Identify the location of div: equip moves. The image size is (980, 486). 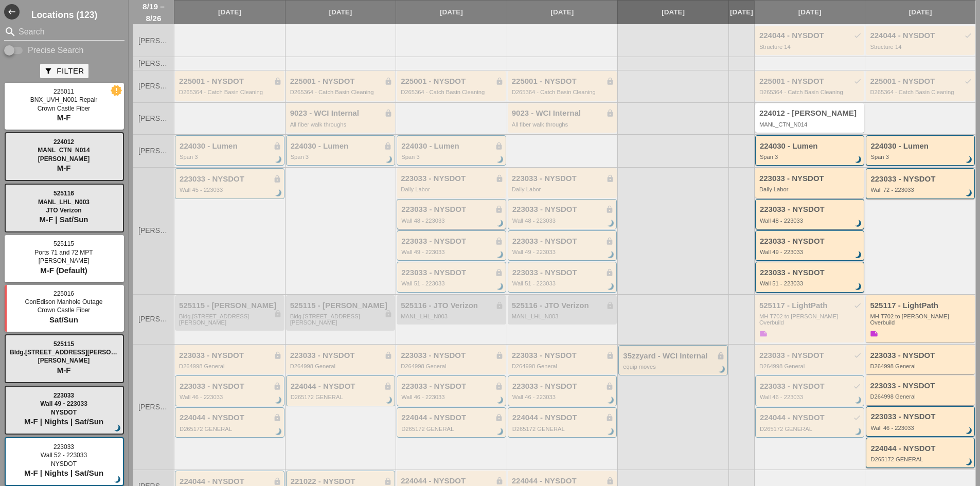
(674, 366).